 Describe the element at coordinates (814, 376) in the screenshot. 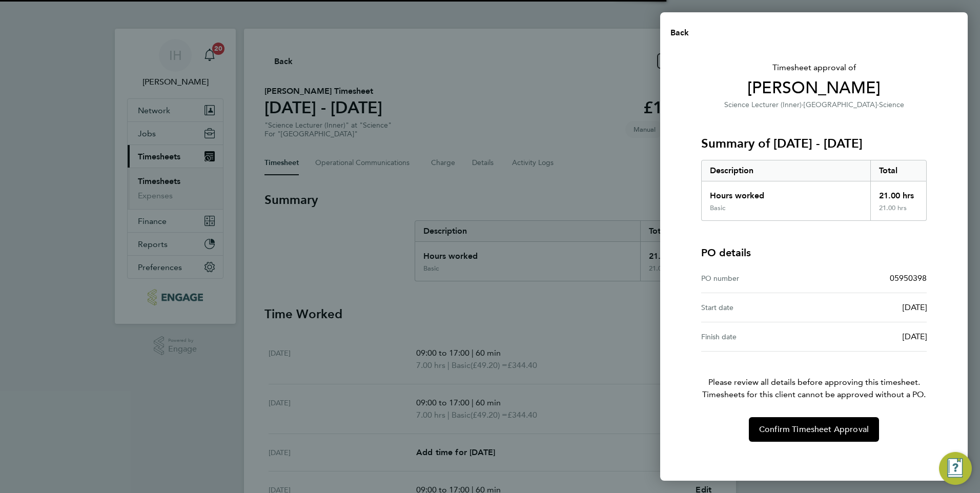

I see `p: Please review all details before approving this timesheet.` at that location.